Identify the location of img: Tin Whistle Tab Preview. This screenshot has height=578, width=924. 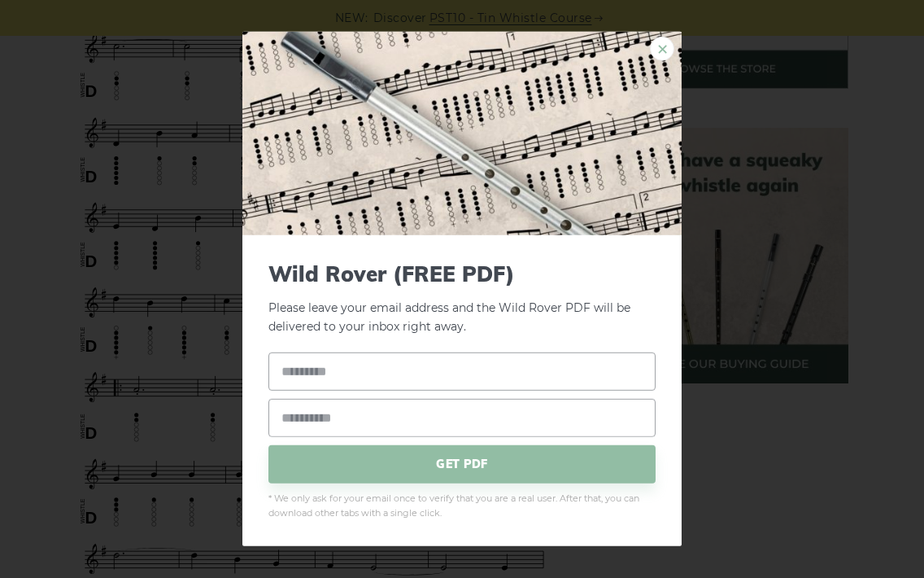
(462, 134).